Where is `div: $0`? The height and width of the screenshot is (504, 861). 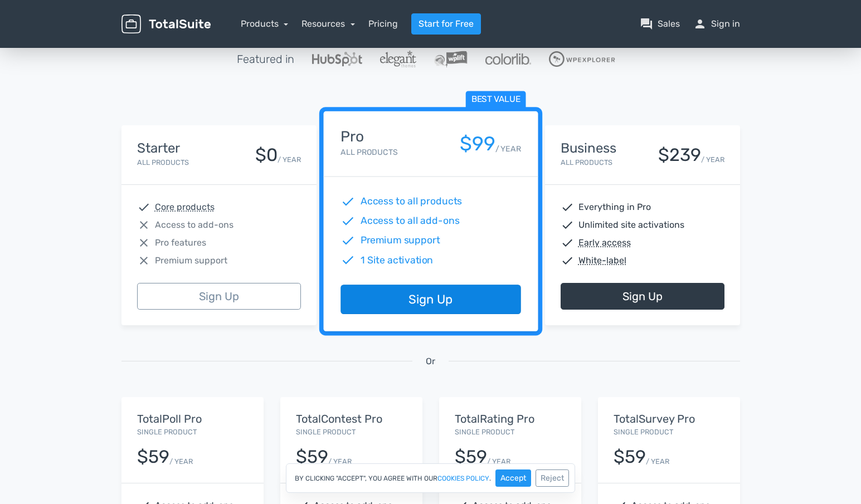
div: $0 is located at coordinates (266, 155).